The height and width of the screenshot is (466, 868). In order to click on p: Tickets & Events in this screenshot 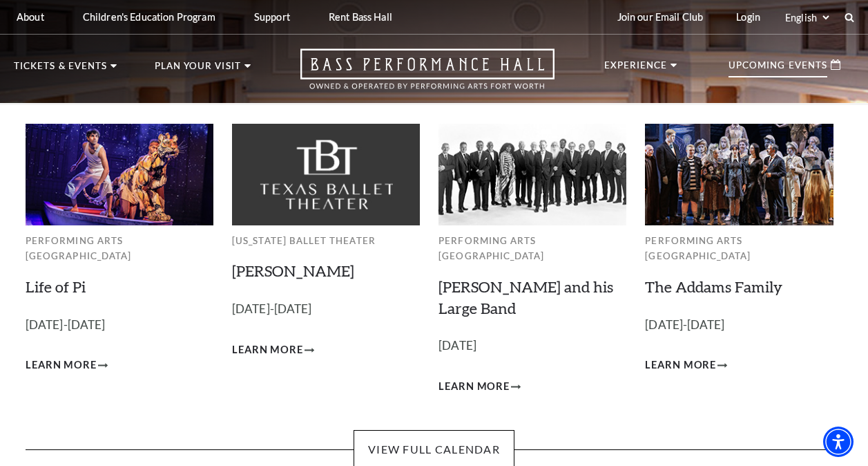, I will do `click(60, 70)`.